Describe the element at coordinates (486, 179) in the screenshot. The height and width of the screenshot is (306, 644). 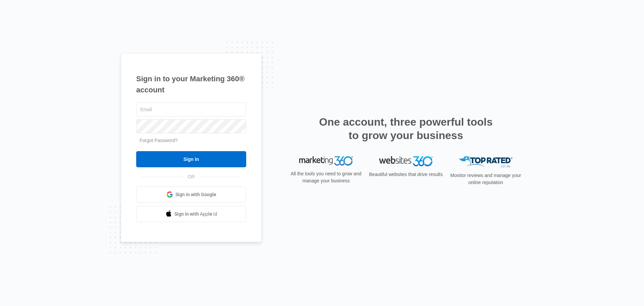
I see `p: Monitor reviews and manage your online reputation` at that location.